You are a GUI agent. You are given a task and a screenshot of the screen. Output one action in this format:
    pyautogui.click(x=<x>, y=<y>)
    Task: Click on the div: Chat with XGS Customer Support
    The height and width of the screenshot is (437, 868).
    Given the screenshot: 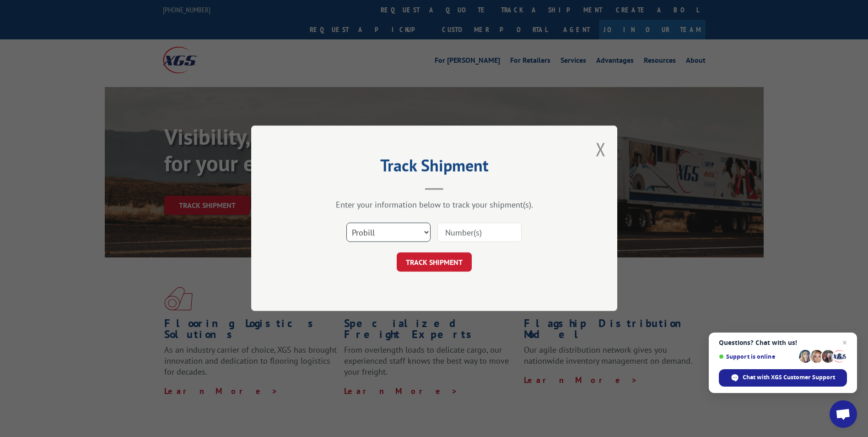 What is the action you would take?
    pyautogui.click(x=783, y=378)
    